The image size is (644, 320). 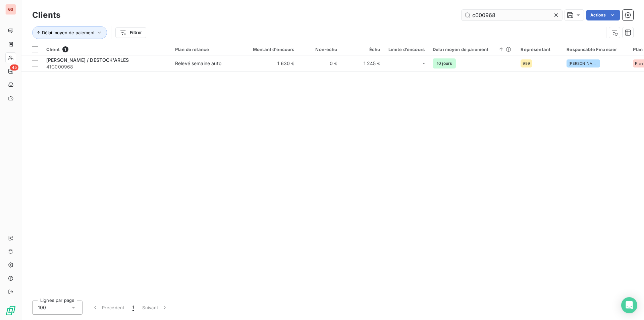 What do you see at coordinates (320, 63) in the screenshot?
I see `td: 0 €` at bounding box center [320, 63].